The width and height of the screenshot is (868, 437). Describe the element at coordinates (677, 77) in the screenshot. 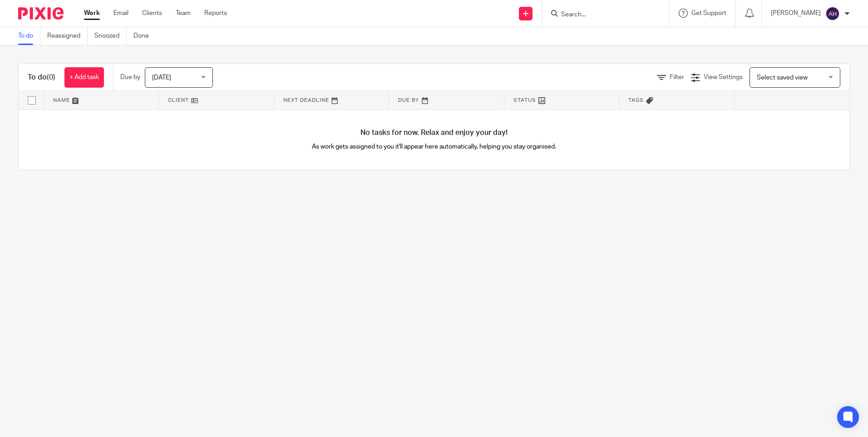

I see `span: Filter` at that location.